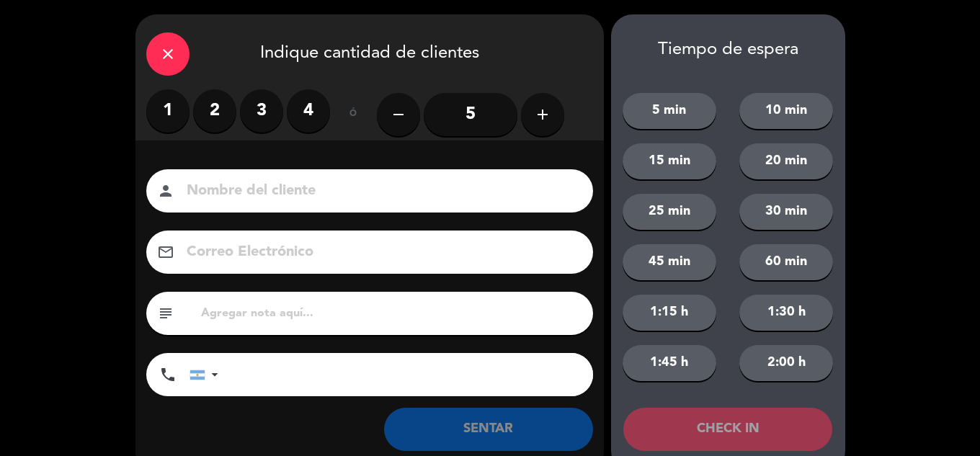 The height and width of the screenshot is (456, 980). Describe the element at coordinates (670, 111) in the screenshot. I see `button: 5 min` at that location.